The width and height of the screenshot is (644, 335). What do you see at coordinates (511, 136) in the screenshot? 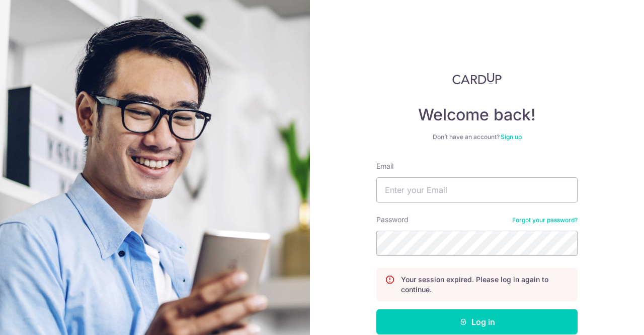
I see `a: Sign up` at bounding box center [511, 136].